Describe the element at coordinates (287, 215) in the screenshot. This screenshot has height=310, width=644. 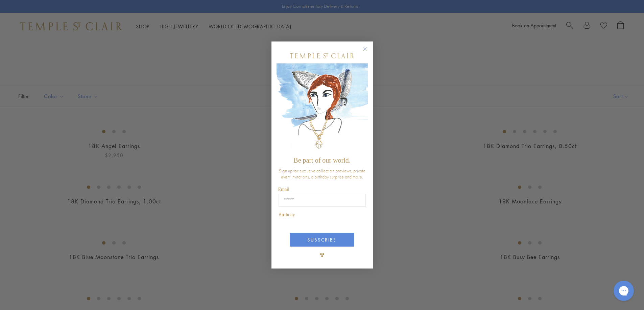
I see `span: Birthday` at that location.